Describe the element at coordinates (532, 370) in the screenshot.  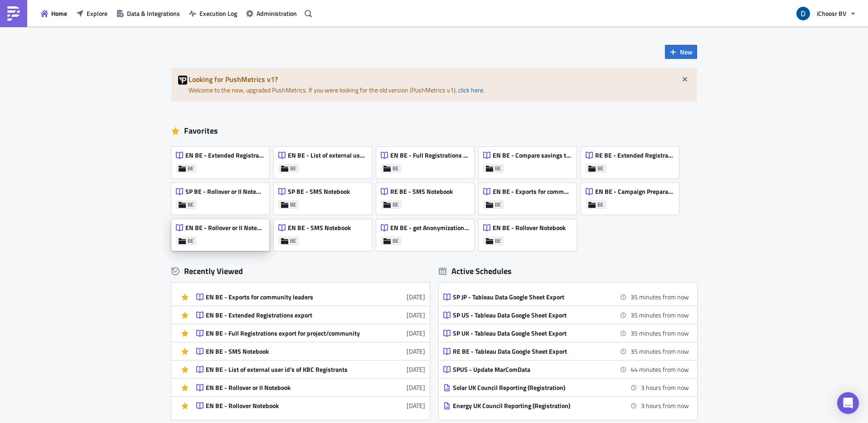
I see `div: SPUS - Update MarComData` at that location.